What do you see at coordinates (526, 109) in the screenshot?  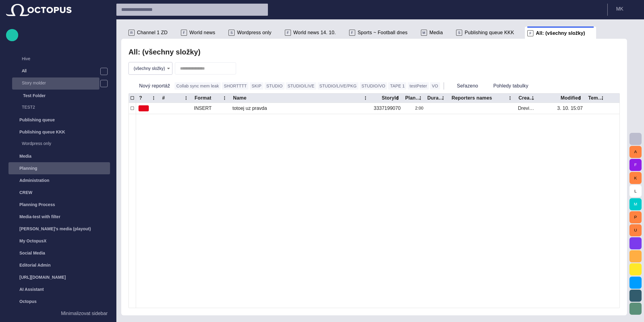 I see `div: Drevicky` at bounding box center [526, 109].